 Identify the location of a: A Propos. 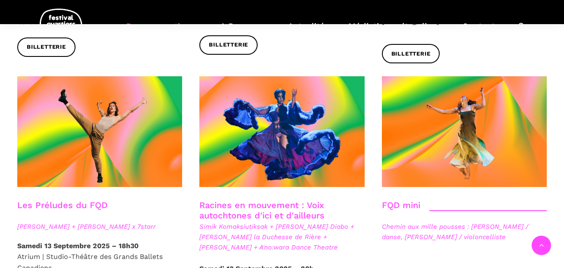
(245, 31).